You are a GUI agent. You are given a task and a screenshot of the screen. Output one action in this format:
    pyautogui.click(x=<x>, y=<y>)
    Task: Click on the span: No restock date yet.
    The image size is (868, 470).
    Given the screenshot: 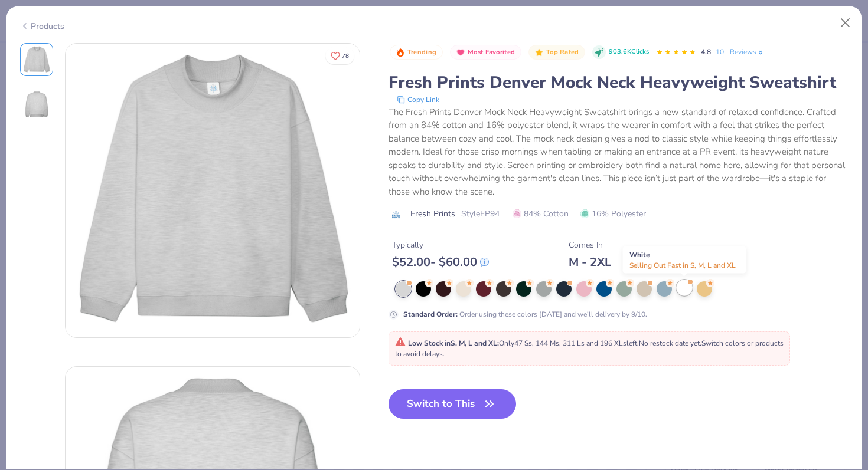 What is the action you would take?
    pyautogui.click(x=670, y=343)
    